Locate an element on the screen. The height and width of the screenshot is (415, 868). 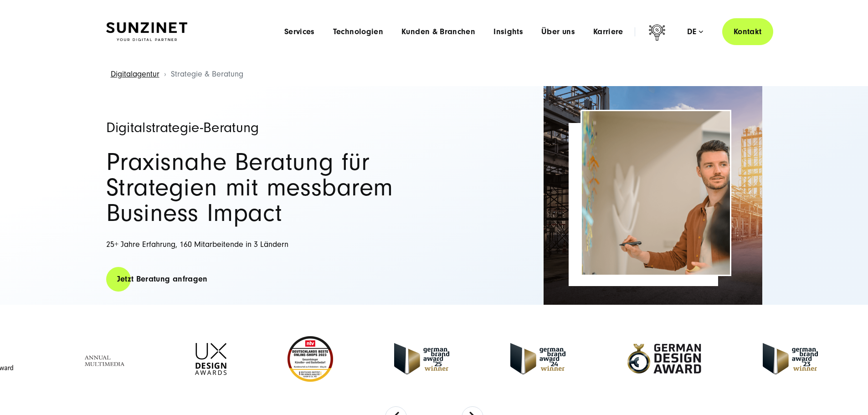
img: German Brand Award 2023 Winner - fullservice digital agentur SUNZINET is located at coordinates (790, 358).